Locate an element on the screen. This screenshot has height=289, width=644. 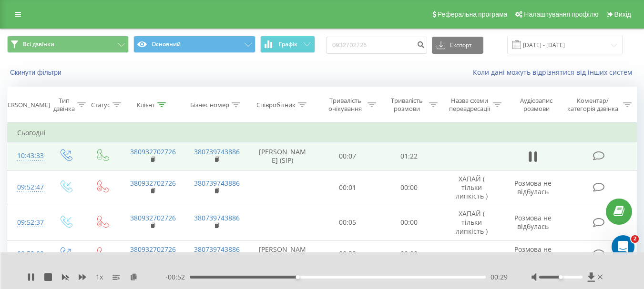
input: Пошук за номером is located at coordinates (376, 45).